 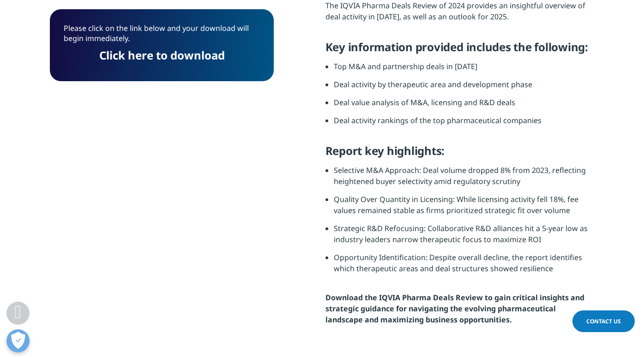 What do you see at coordinates (18, 341) in the screenshot?
I see `button: Open Preferences` at bounding box center [18, 341].